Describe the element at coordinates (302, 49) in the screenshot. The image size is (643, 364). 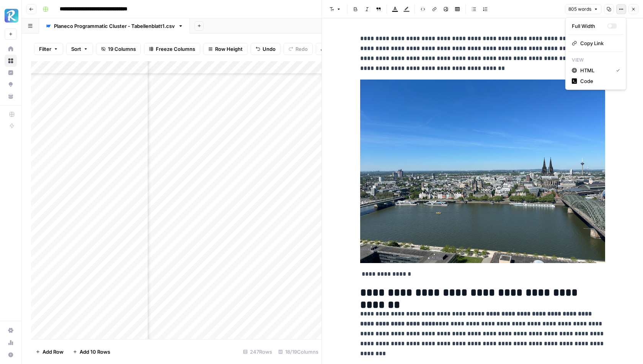
I see `span: Redo` at that location.